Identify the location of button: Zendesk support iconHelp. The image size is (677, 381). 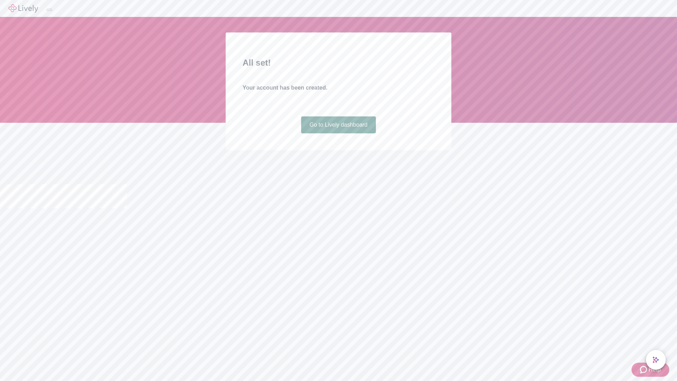
(650, 370).